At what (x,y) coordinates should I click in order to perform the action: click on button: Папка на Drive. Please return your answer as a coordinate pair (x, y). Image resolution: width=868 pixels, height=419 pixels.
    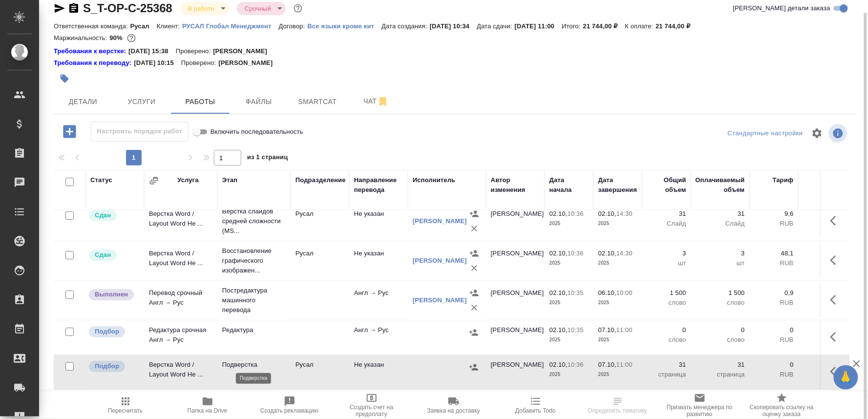
    Looking at the image, I should click on (207, 405).